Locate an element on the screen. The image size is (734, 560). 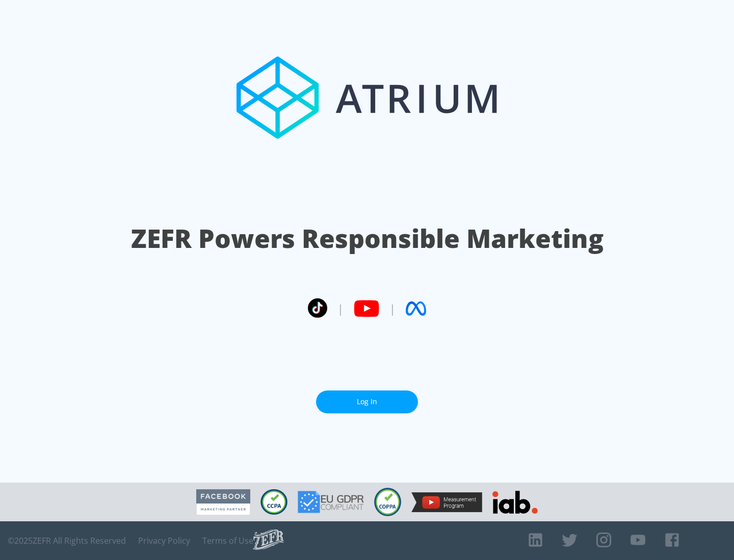
img: GDPR Compliant is located at coordinates (331, 502).